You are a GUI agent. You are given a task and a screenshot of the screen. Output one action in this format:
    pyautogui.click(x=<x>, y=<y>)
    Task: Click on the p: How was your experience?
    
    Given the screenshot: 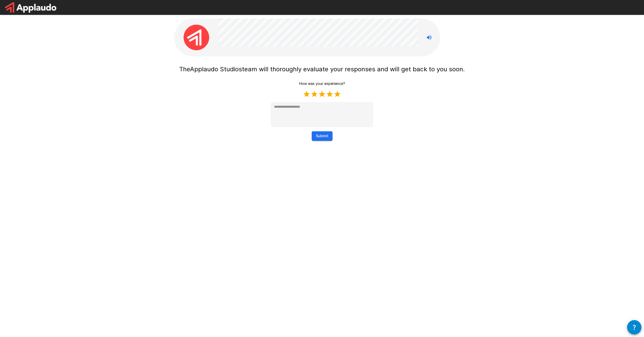 What is the action you would take?
    pyautogui.click(x=322, y=84)
    